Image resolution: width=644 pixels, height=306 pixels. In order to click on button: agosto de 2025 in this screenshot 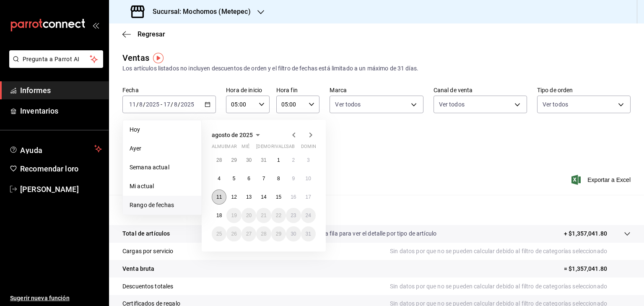, I will do `click(237, 135)`.